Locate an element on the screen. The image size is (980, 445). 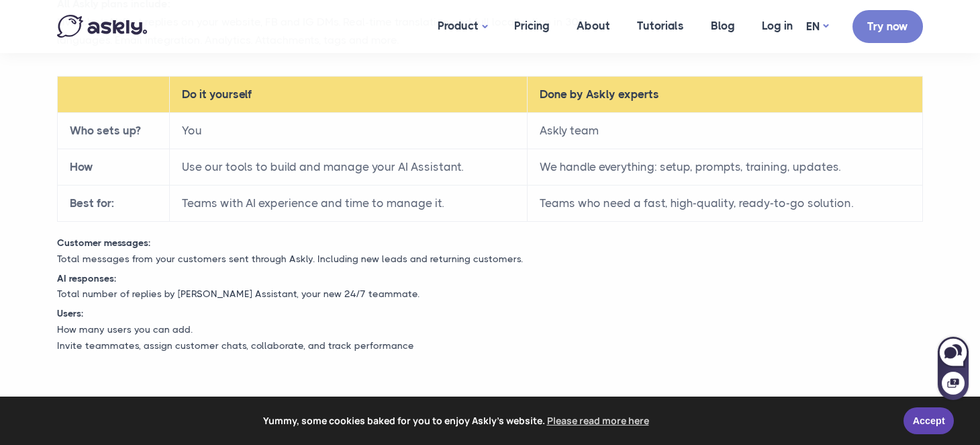
p: How many users you can add. Invite teammates, assign customer chats, collaborate, and track perfo... is located at coordinates (490, 338).